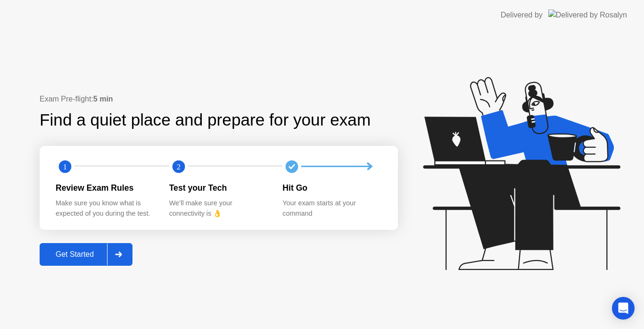  Describe the element at coordinates (587, 15) in the screenshot. I see `img: Delivered by Rosalyn` at that location.